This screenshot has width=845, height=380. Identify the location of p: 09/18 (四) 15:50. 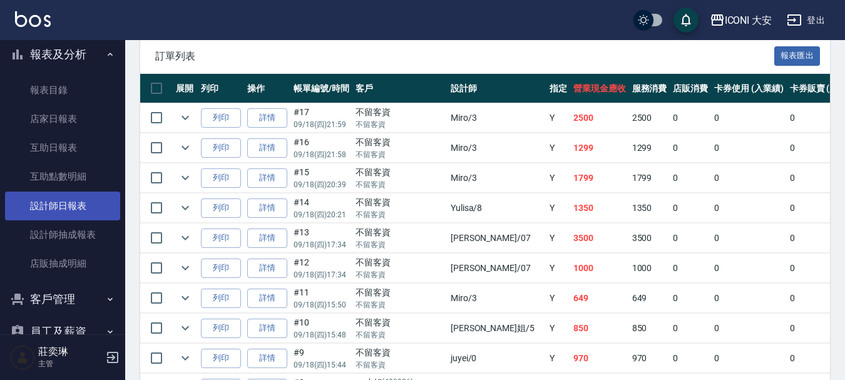
(321, 305).